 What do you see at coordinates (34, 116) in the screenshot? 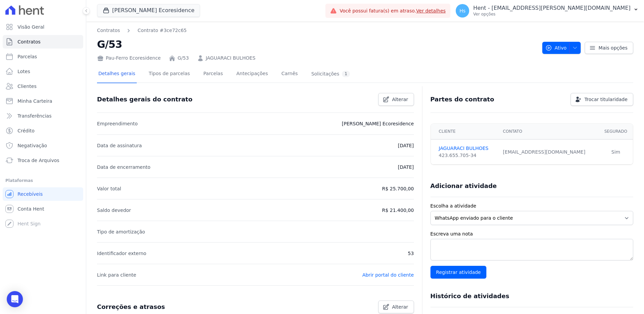
I see `span: Transferências` at bounding box center [34, 116].